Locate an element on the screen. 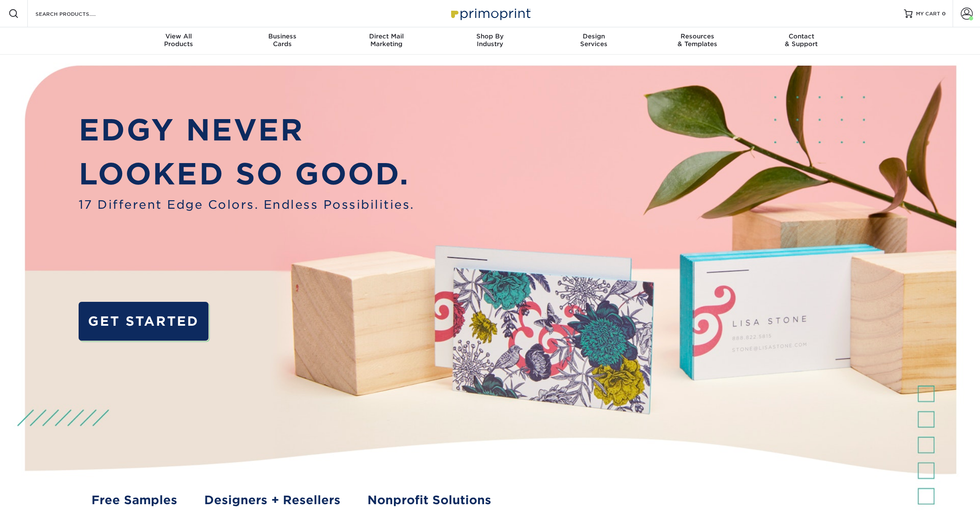 The image size is (980, 511). img: Primoprint is located at coordinates (490, 14).